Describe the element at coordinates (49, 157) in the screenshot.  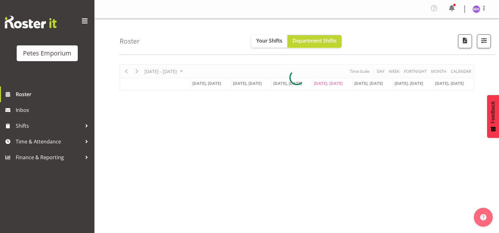
I see `span: Finance & Reporting` at that location.